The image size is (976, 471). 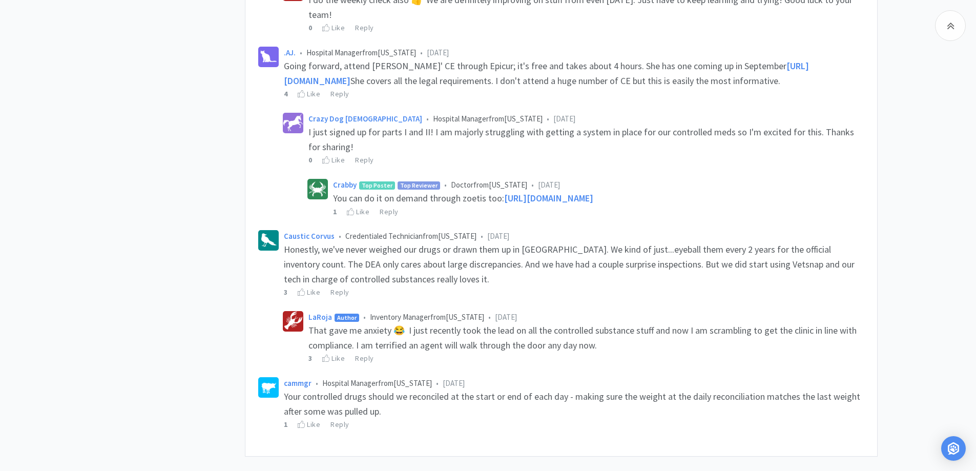 I want to click on span: Author, so click(x=347, y=318).